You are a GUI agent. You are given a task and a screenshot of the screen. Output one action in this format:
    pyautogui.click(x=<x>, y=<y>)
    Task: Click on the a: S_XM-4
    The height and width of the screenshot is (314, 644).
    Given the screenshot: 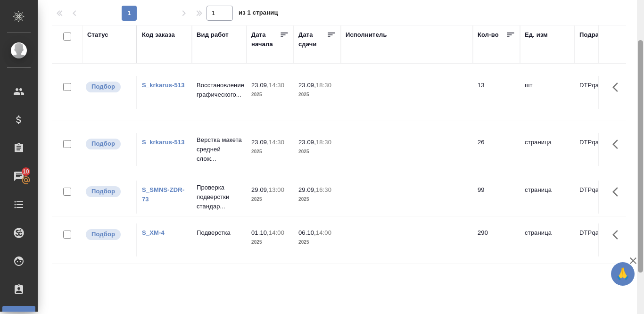 What is the action you would take?
    pyautogui.click(x=153, y=233)
    